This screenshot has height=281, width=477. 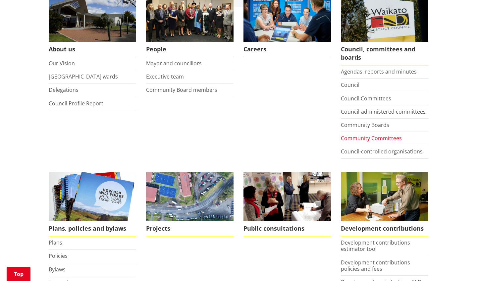 I want to click on a: Agendas, reports and minutes, so click(x=379, y=72).